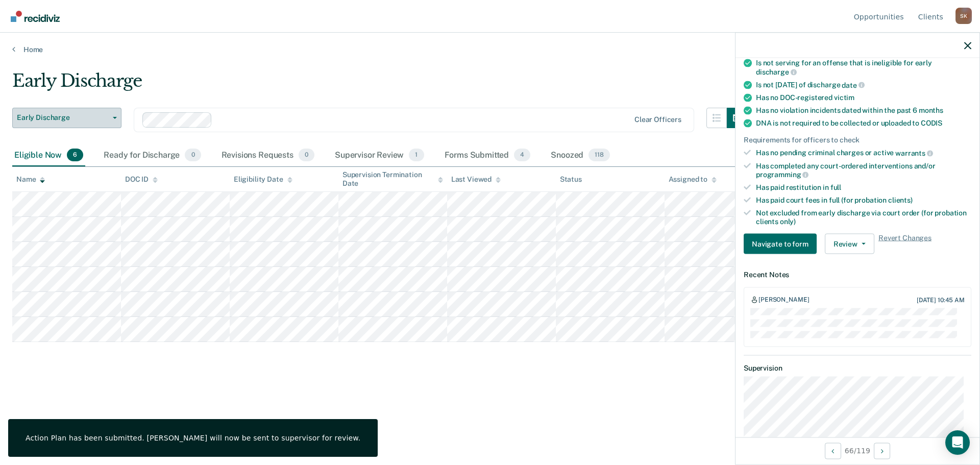 The width and height of the screenshot is (980, 465). I want to click on div: Revisions Requests, so click(268, 155).